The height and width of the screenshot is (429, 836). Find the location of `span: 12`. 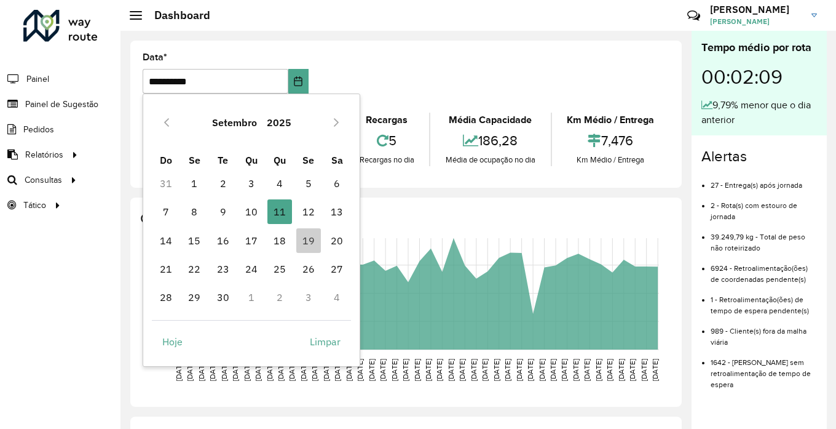

span: 12 is located at coordinates (309, 212).